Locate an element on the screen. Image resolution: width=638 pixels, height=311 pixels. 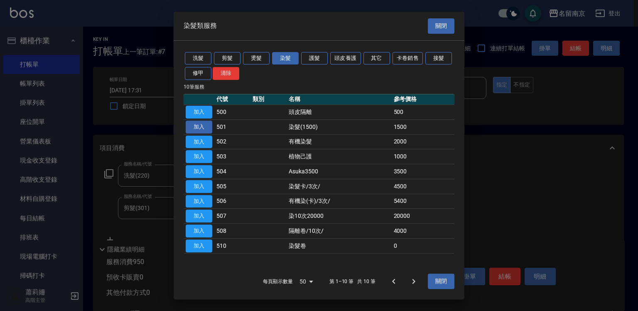
th: 名稱 is located at coordinates (339, 99).